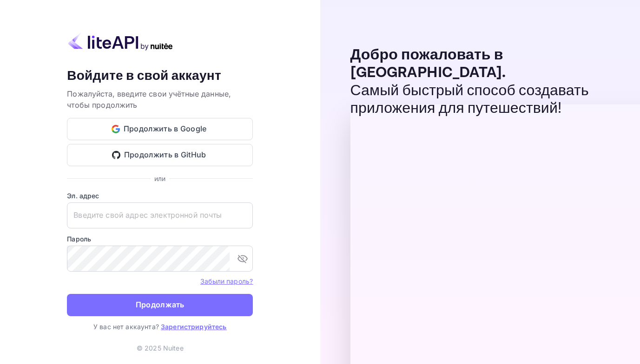  I want to click on button: Продолжать, so click(160, 305).